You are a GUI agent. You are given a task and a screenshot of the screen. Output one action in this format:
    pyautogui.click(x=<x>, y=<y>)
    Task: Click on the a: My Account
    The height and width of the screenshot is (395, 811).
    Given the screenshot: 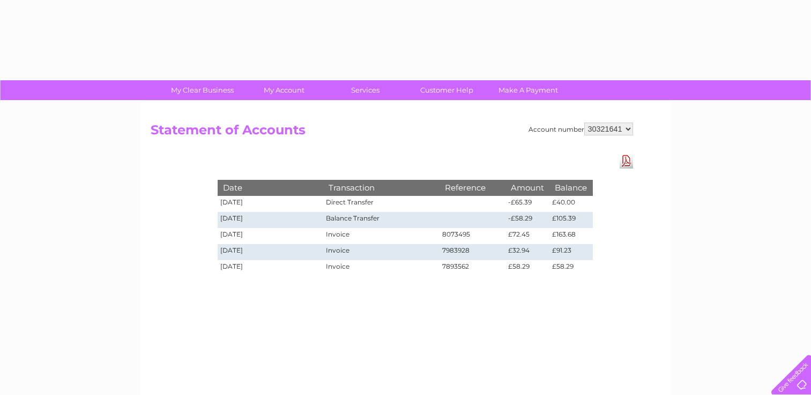 What is the action you would take?
    pyautogui.click(x=283, y=90)
    